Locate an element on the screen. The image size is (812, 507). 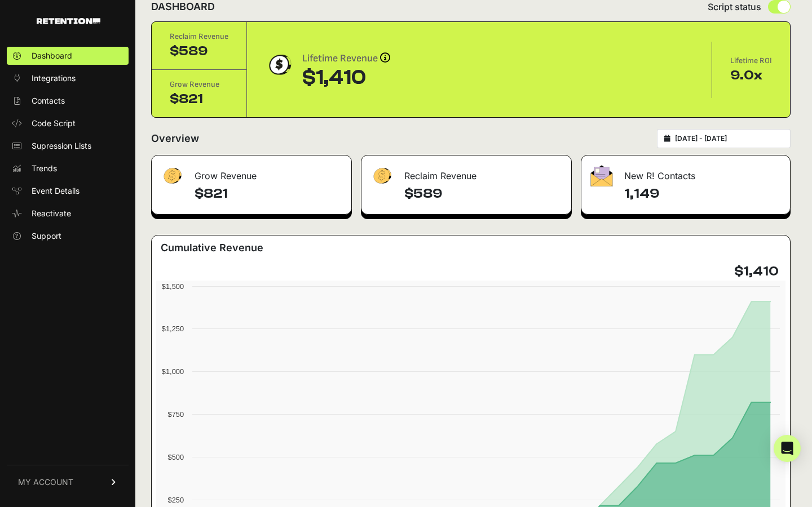
div: $821 is located at coordinates (199, 99).